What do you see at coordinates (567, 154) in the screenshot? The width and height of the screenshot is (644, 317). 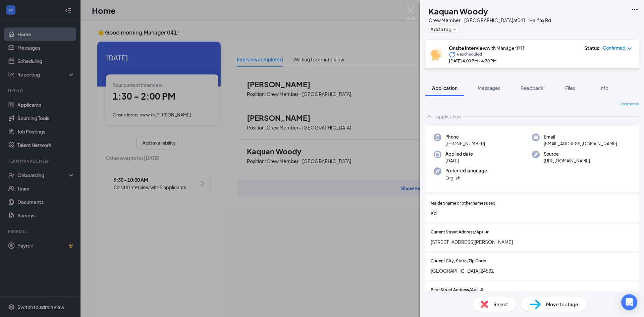 I see `span: Source` at bounding box center [567, 154].